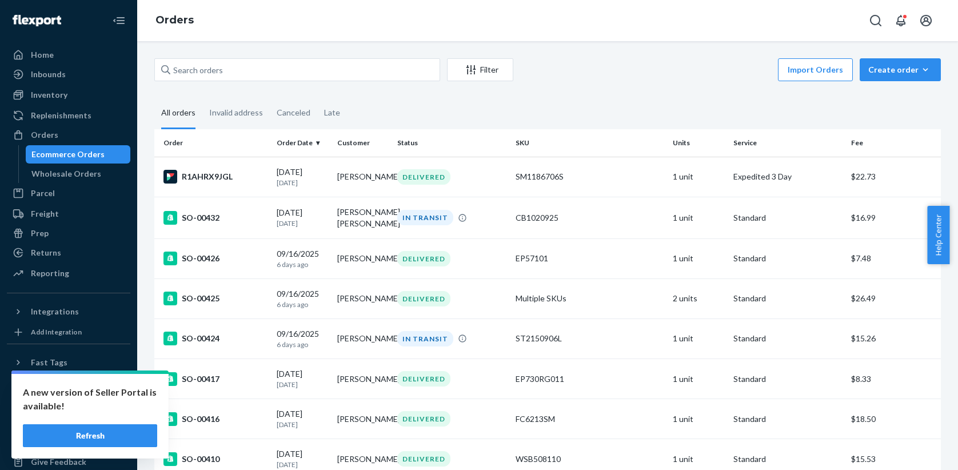  I want to click on a: Help Center, so click(69, 442).